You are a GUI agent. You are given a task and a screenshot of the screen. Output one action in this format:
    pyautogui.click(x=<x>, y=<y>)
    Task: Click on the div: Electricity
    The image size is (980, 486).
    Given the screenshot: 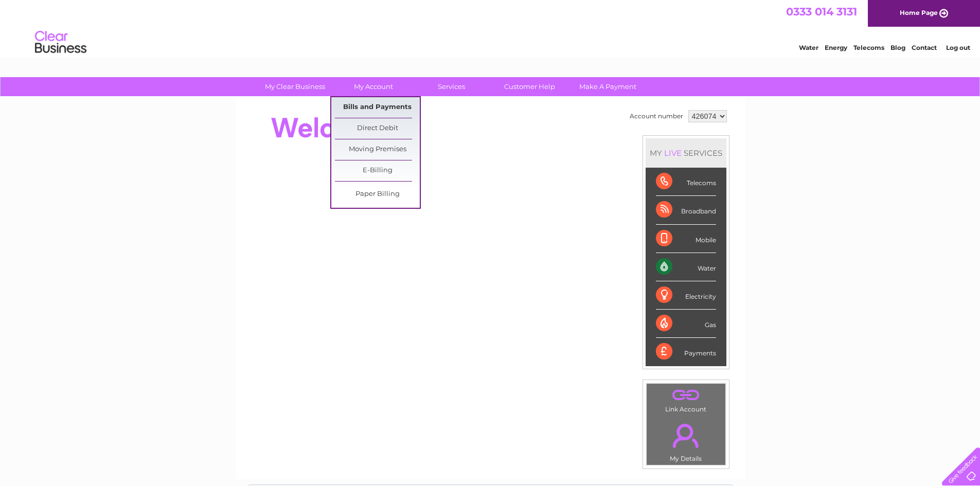 What is the action you would take?
    pyautogui.click(x=686, y=295)
    